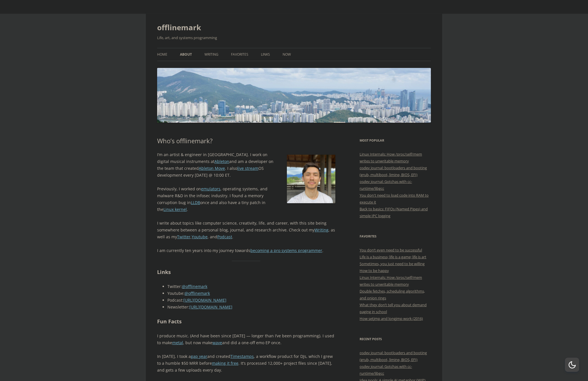  Describe the element at coordinates (393, 308) in the screenshot. I see `a: What they don’t tell you about demand paging in school` at that location.